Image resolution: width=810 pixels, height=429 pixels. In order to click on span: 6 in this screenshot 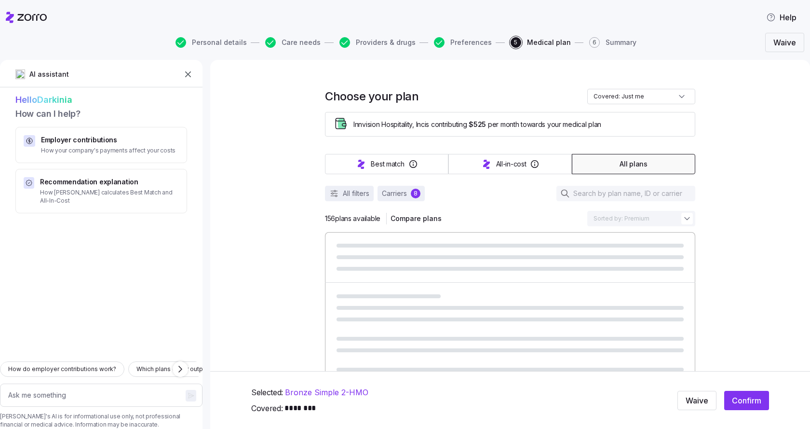, I will do `click(595, 42)`.